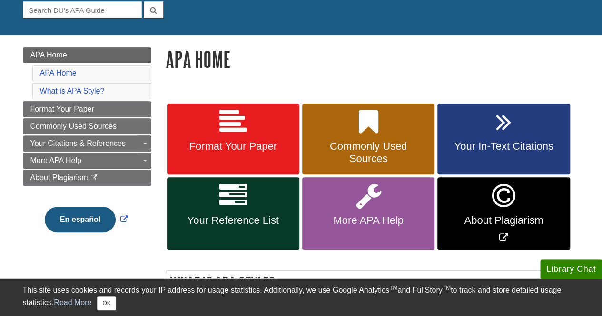 This screenshot has height=316, width=602. What do you see at coordinates (373, 284) in the screenshot?
I see `h2: What is APA Style?` at bounding box center [373, 284].